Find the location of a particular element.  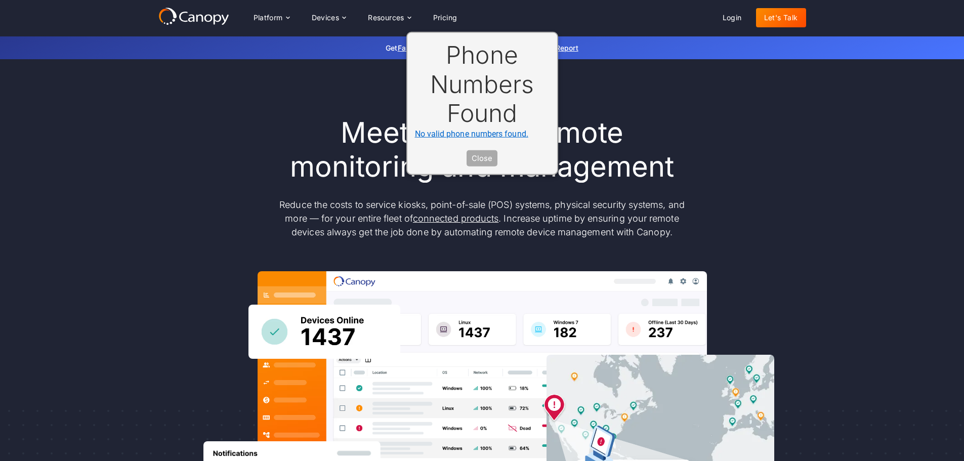

h1: Meet modern remote monitoring and management is located at coordinates (482, 150).